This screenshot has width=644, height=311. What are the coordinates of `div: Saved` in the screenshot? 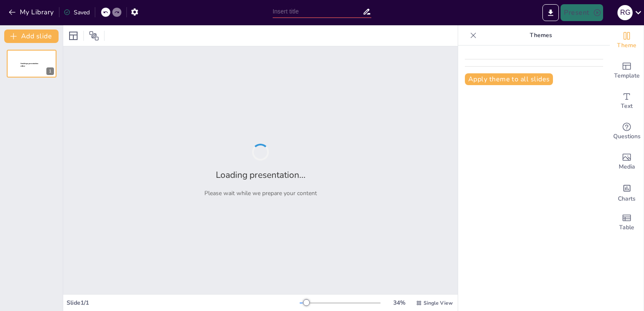 It's located at (77, 12).